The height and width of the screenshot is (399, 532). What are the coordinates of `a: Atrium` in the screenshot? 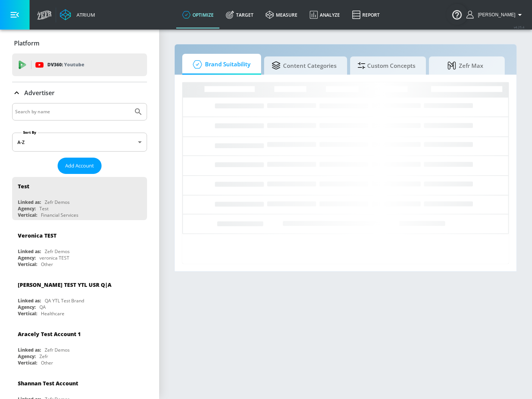 It's located at (77, 15).